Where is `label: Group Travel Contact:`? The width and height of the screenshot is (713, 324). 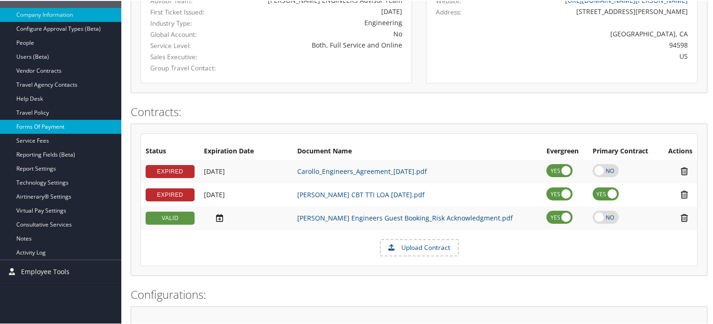 label: Group Travel Contact: is located at coordinates (188, 67).